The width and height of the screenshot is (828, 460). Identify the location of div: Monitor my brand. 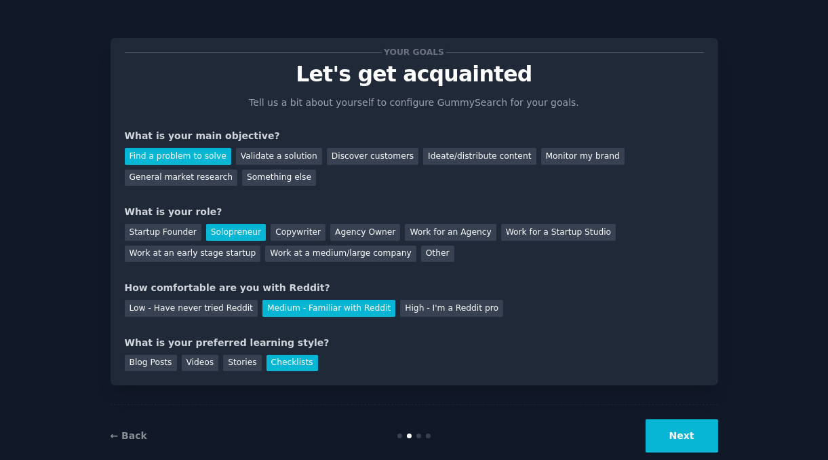
(582, 156).